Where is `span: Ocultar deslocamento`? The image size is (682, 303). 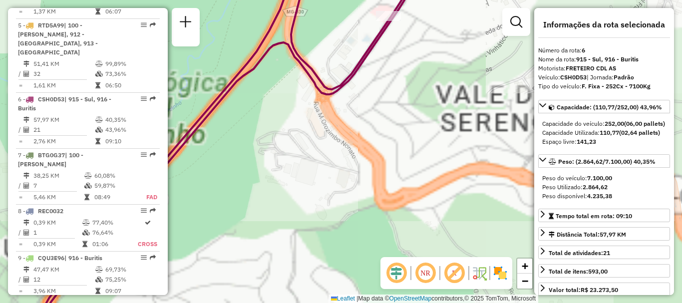
span: Ocultar deslocamento is located at coordinates (396, 273).